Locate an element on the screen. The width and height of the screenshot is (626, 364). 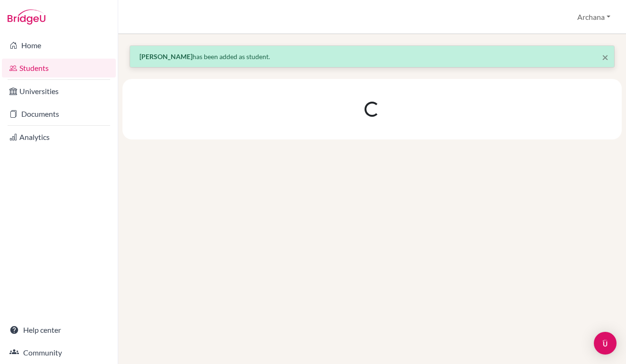
a: Help center is located at coordinates (59, 330).